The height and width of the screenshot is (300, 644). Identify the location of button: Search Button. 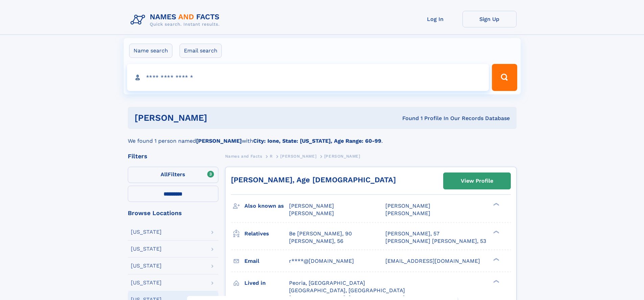
(504, 77).